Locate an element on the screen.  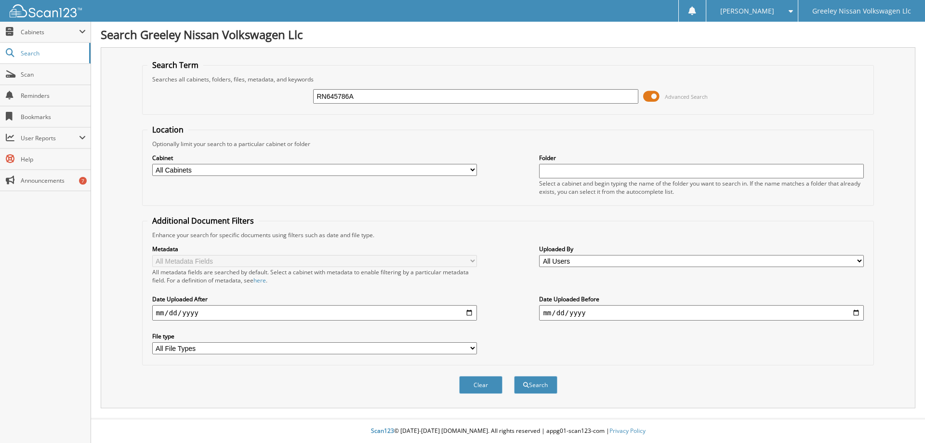
label: Metadata is located at coordinates (315, 249).